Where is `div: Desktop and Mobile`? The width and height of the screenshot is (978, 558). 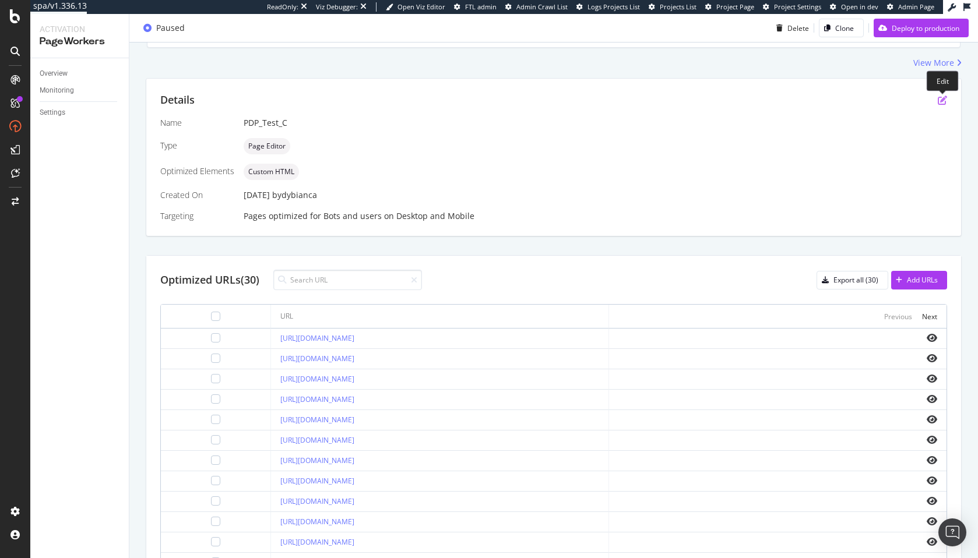 div: Desktop and Mobile is located at coordinates (435, 216).